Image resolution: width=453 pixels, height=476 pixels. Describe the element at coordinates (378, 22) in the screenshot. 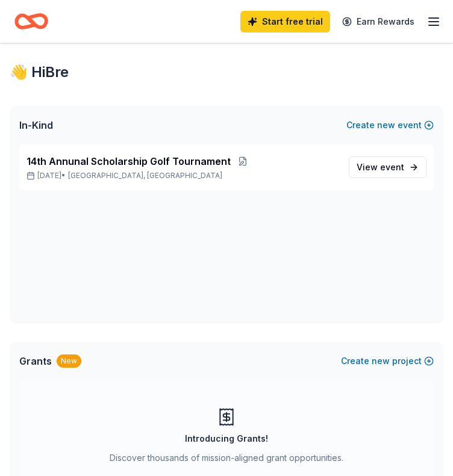

I see `a: Earn Rewards` at that location.